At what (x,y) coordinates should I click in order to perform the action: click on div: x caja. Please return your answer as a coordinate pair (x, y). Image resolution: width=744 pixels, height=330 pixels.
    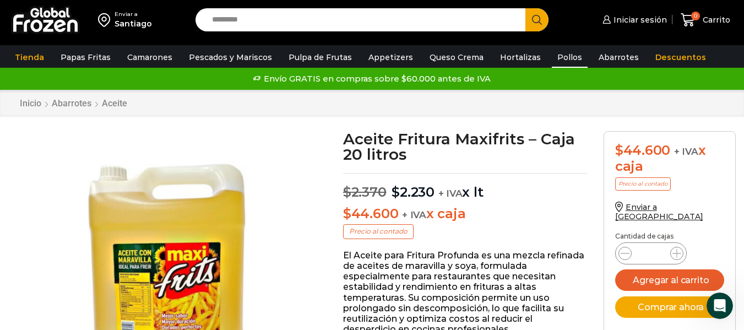
    Looking at the image, I should click on (670, 159).